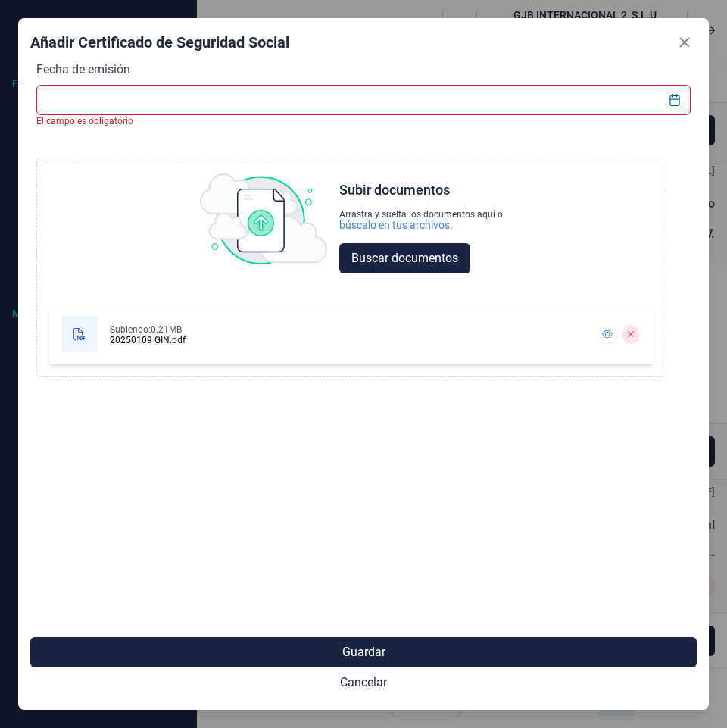 The height and width of the screenshot is (728, 727). What do you see at coordinates (160, 42) in the screenshot?
I see `div: Añadir Certificado de Seguridad Social` at bounding box center [160, 42].